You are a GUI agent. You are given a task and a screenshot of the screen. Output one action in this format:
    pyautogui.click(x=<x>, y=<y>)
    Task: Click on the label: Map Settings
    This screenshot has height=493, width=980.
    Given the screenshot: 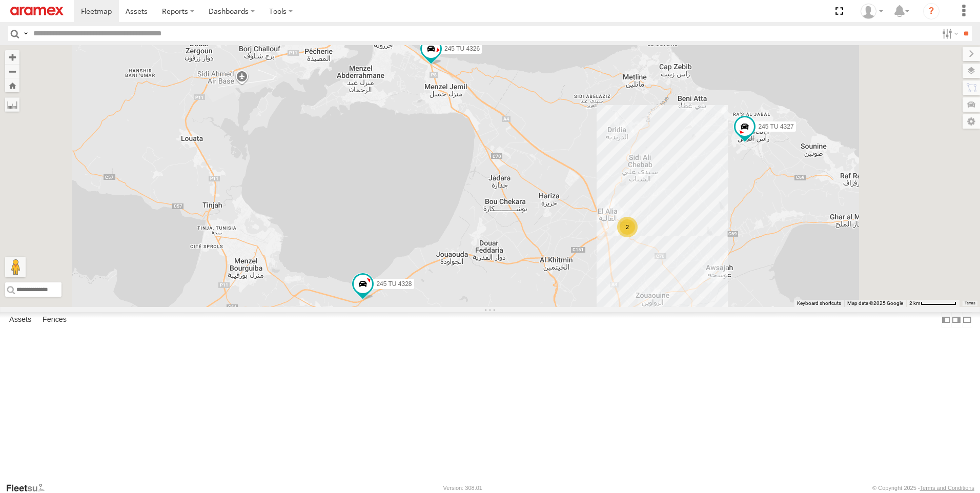 What is the action you would take?
    pyautogui.click(x=971, y=122)
    